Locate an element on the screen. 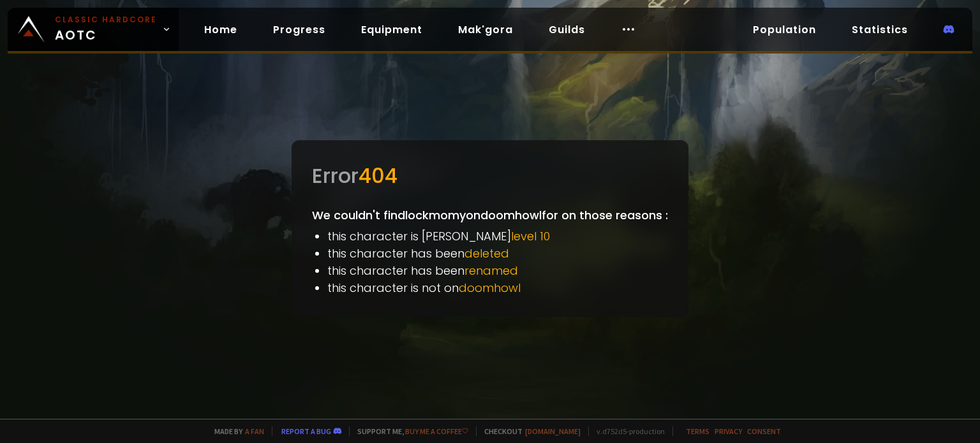 The height and width of the screenshot is (443, 980). span: Support me, is located at coordinates (408, 431).